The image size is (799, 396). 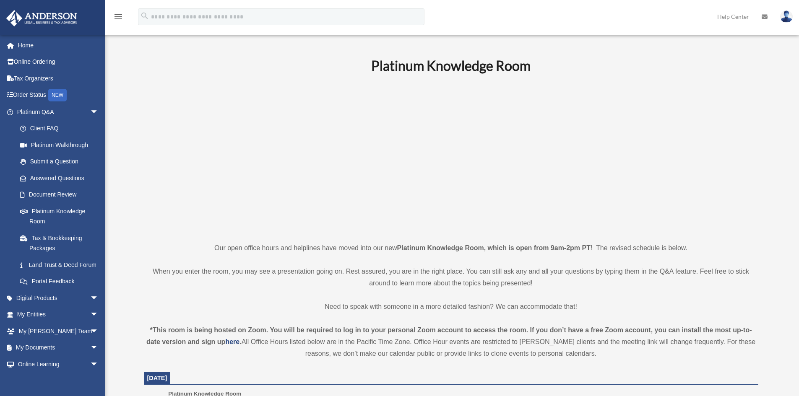 I want to click on img: User Pic, so click(x=787, y=16).